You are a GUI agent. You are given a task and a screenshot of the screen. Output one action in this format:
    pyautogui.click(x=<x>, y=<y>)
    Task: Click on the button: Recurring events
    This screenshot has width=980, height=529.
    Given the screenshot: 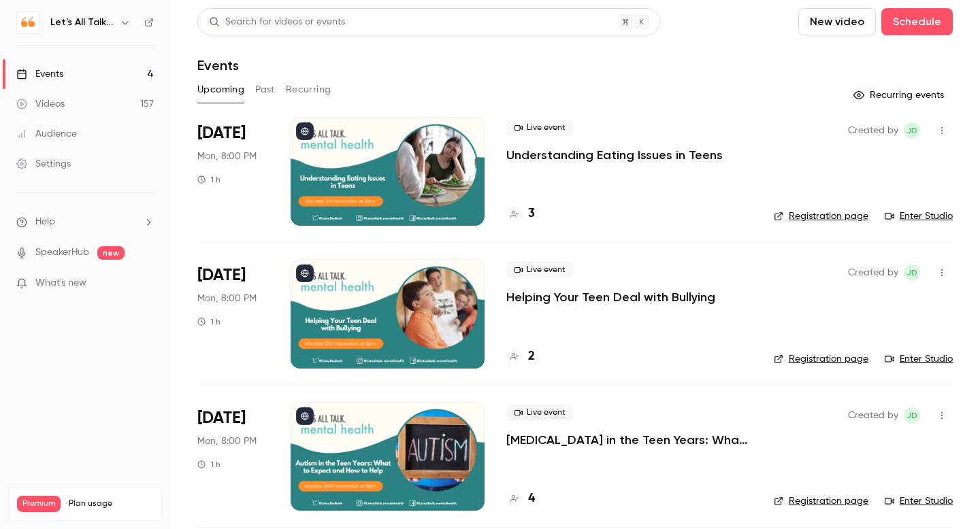 What is the action you would take?
    pyautogui.click(x=900, y=95)
    